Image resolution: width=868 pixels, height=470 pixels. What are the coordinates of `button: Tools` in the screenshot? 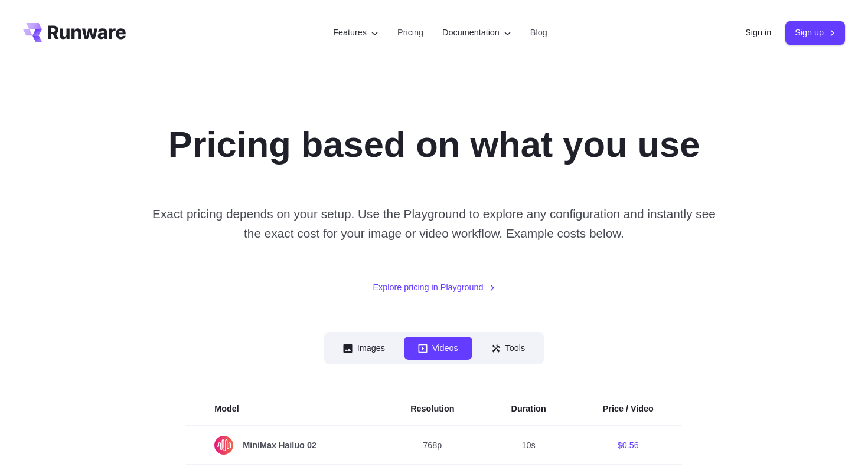 It's located at (509, 348).